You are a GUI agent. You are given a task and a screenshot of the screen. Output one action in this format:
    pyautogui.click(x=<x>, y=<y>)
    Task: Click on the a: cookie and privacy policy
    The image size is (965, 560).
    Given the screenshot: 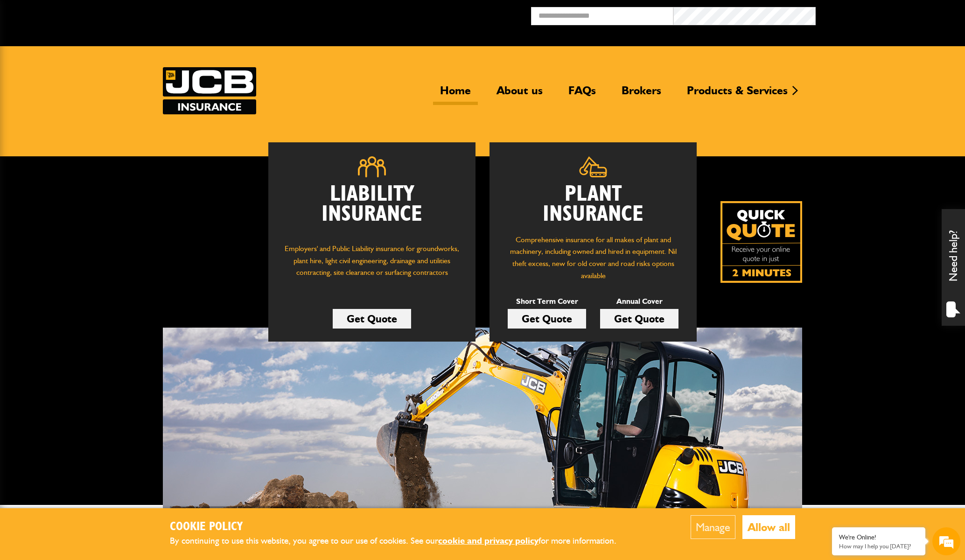 What is the action you would take?
    pyautogui.click(x=488, y=541)
    